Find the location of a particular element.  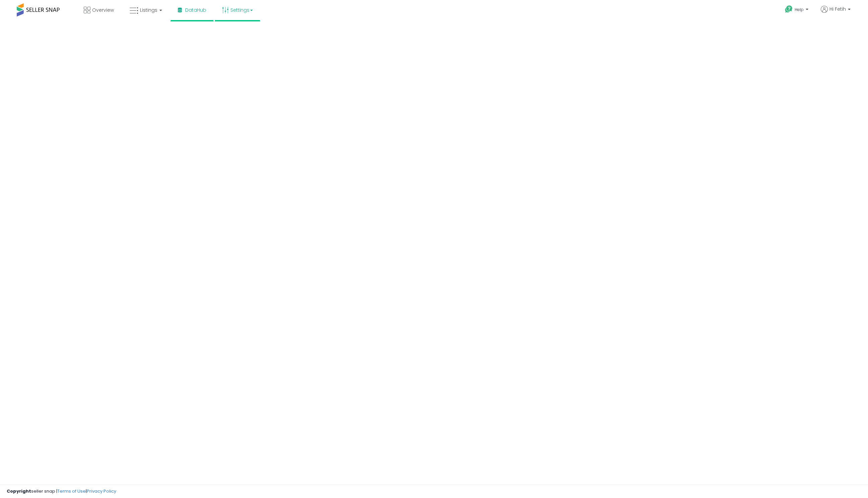

span: Overview is located at coordinates (103, 10).